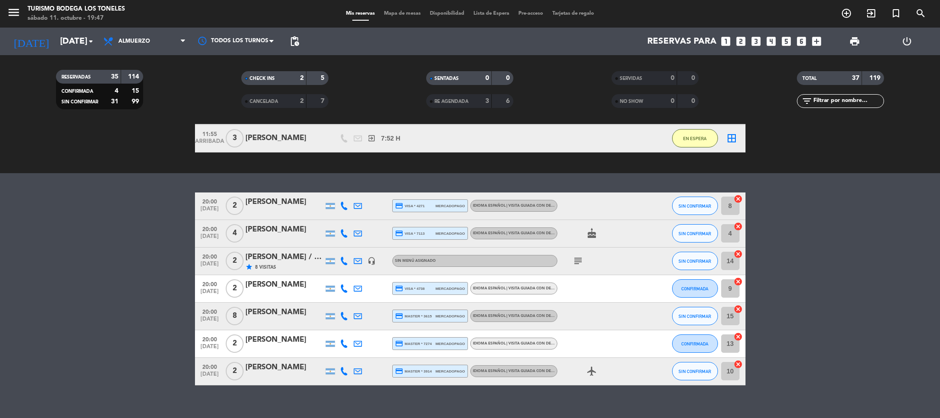 The width and height of the screenshot is (940, 418). I want to click on span: Almuerzo, so click(134, 41).